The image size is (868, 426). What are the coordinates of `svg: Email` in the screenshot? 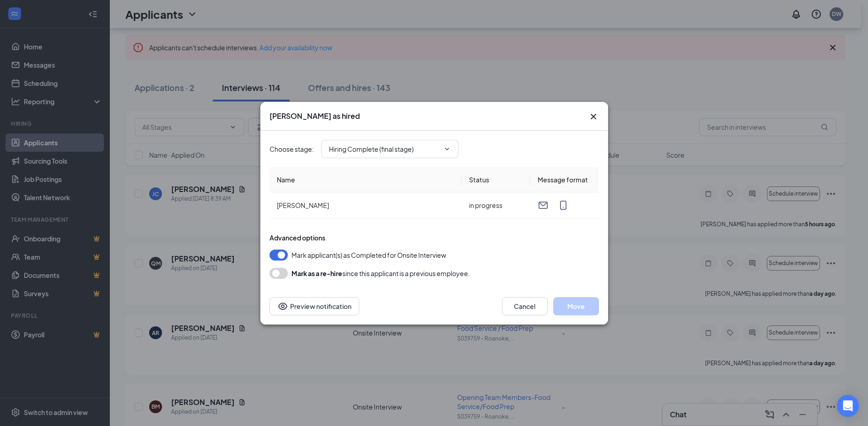 It's located at (543, 205).